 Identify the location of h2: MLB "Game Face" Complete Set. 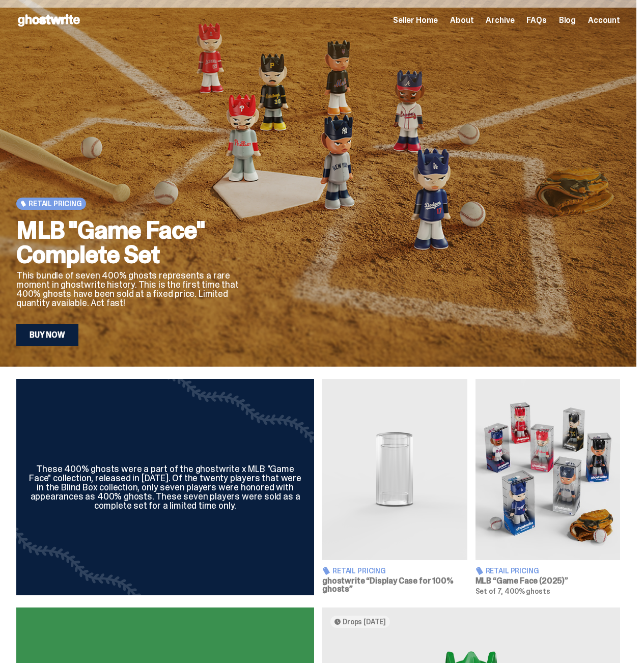
(138, 243).